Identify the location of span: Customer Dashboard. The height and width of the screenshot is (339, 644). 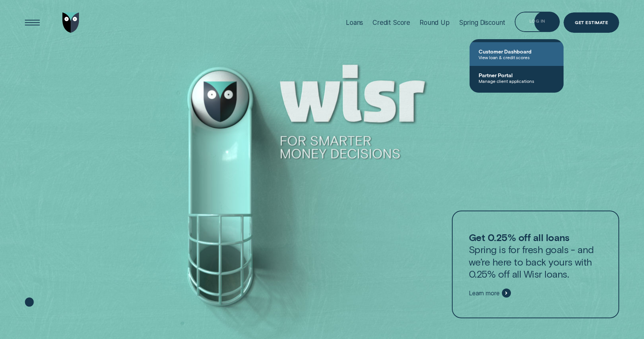
(517, 51).